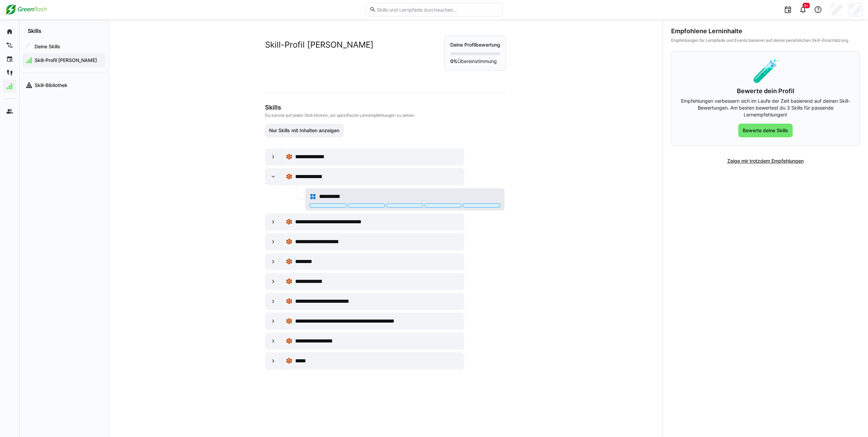 Image resolution: width=868 pixels, height=437 pixels. I want to click on span: 9+, so click(806, 6).